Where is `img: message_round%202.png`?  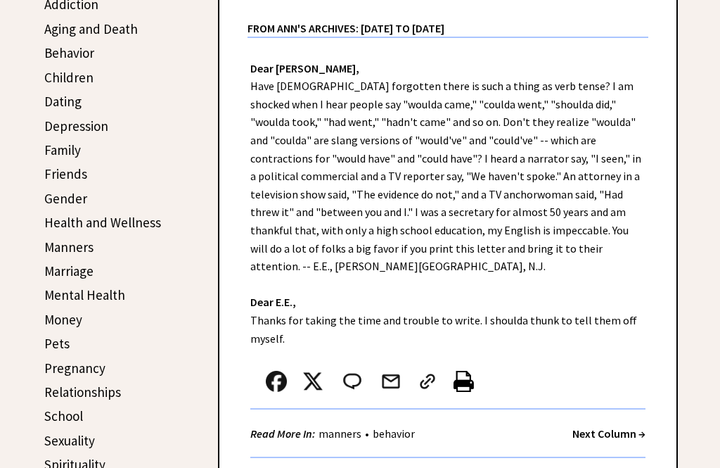
img: message_round%202.png is located at coordinates (352, 381).